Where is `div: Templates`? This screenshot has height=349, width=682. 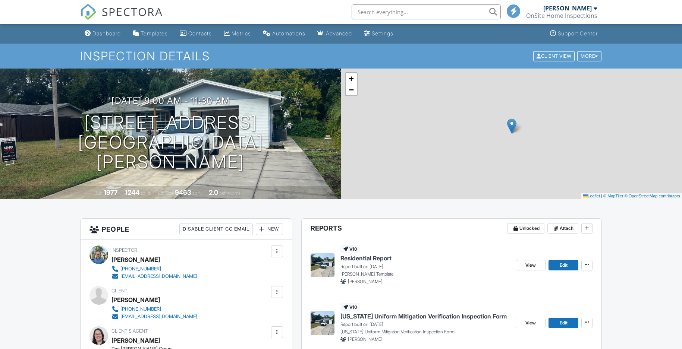 div: Templates is located at coordinates (154, 33).